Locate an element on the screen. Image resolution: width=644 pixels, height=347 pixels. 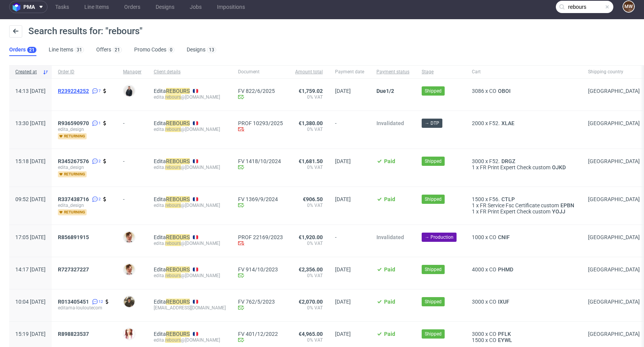
span: Document is located at coordinates (261, 72).